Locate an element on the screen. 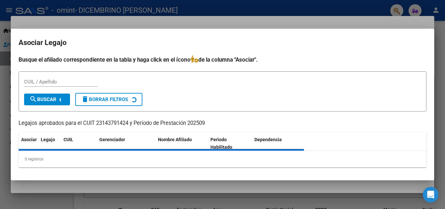  p: Legajos aprobados para el CUIT 23143791424 y Período de Prestación 202509 is located at coordinates (223, 123).